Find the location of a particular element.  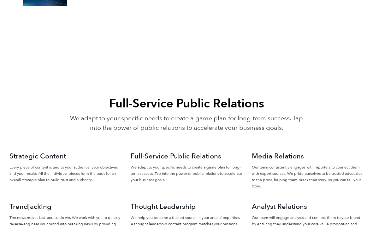

p: Every piece of content is tied to your audience, your objectives and your results. All the indivi... is located at coordinates (65, 174).